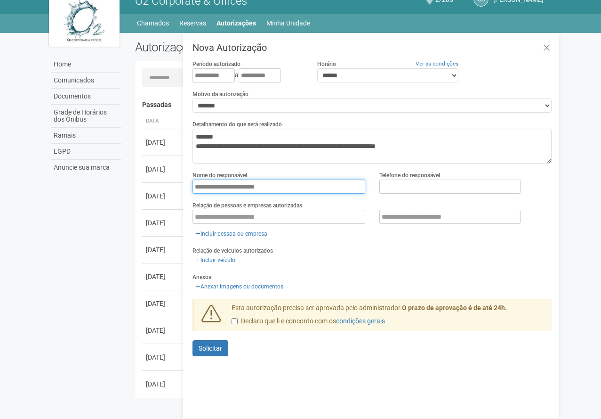 The image size is (601, 419). I want to click on input: Declaro que li e concordo com oscondições gerais, so click(235, 321).